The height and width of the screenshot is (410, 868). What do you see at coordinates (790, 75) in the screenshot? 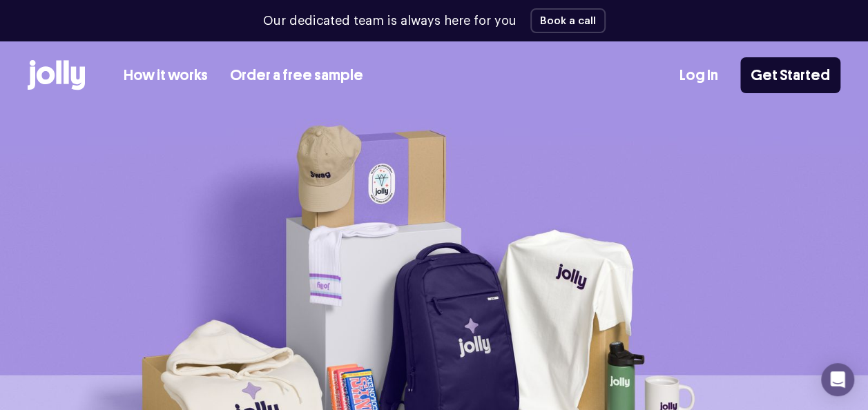
I see `a: Get Started` at bounding box center [790, 75].